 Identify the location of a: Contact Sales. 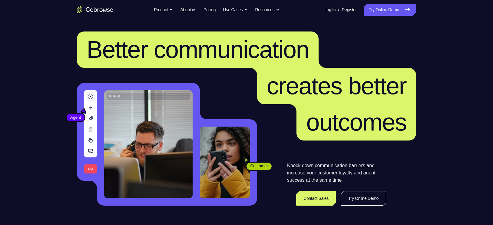
(316, 198).